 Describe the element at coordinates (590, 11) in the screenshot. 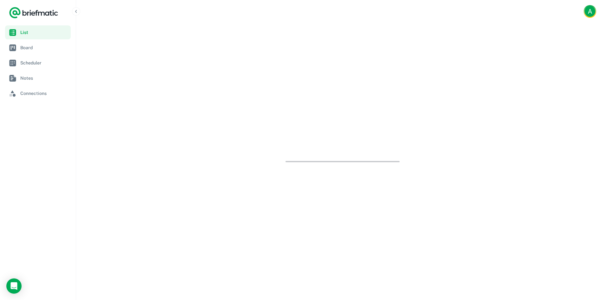

I see `button: Account button` at that location.